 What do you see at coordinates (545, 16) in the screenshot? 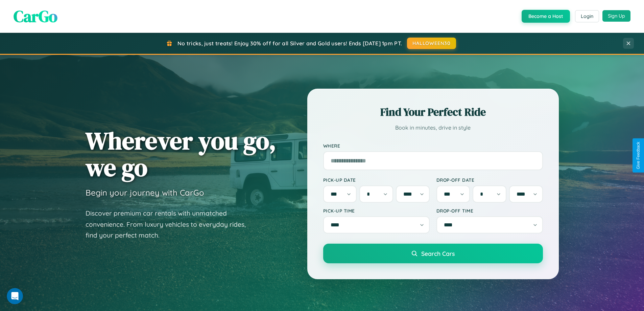
I see `button: Become a Host` at bounding box center [545, 16].